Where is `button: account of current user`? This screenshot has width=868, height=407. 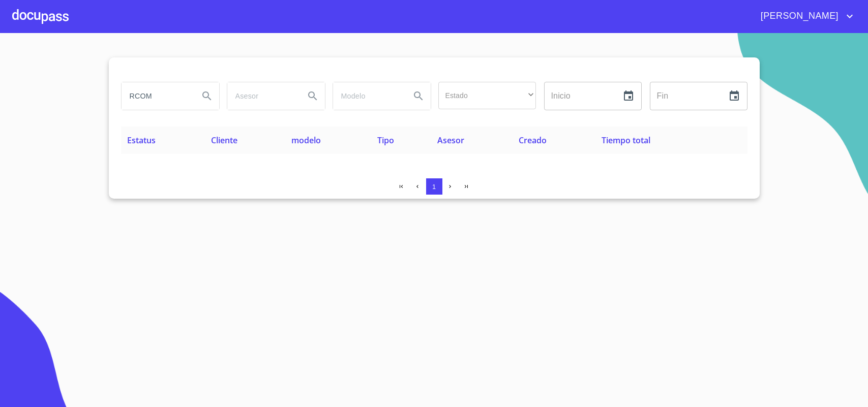 button: account of current user is located at coordinates (804, 17).